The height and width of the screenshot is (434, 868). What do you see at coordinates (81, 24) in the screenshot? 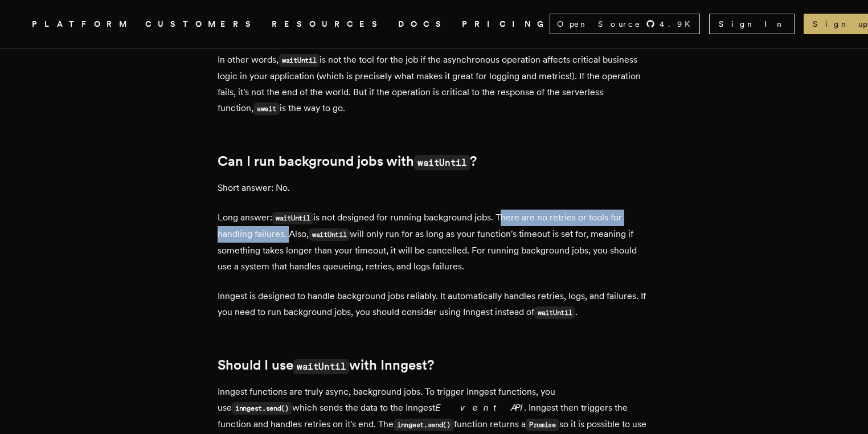
I see `span: PLATFORM` at bounding box center [81, 24].